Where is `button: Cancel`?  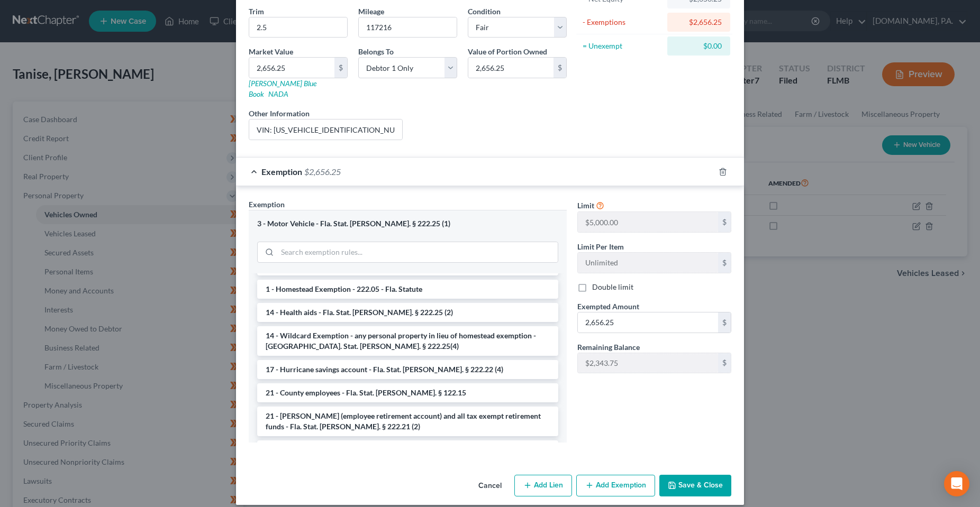 button: Cancel is located at coordinates (490, 486).